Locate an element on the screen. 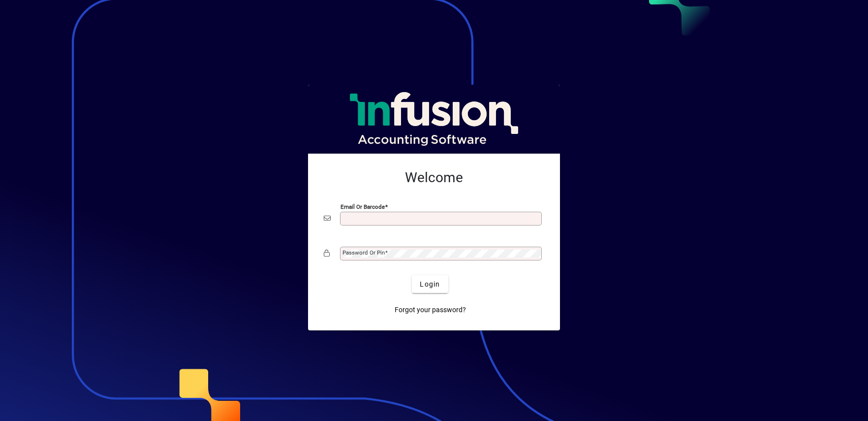 The width and height of the screenshot is (868, 421). mat-label: Email or Barcode is located at coordinates (363, 207).